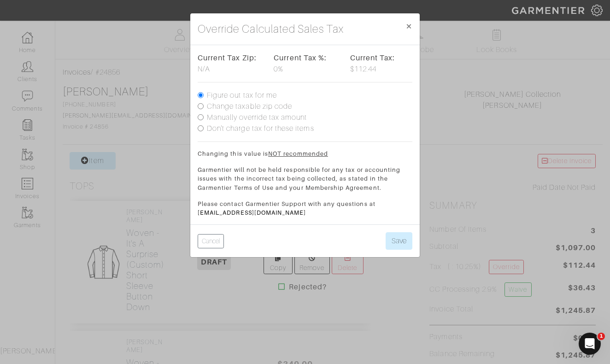  What do you see at coordinates (381, 64) in the screenshot?
I see `div: $112.44` at bounding box center [381, 64].